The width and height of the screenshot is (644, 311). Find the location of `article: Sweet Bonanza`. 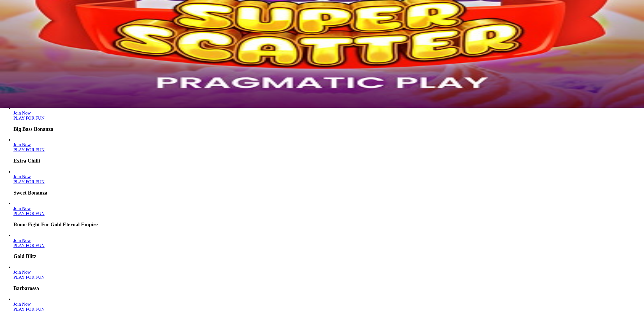

article: Sweet Bonanza is located at coordinates (327, 182).